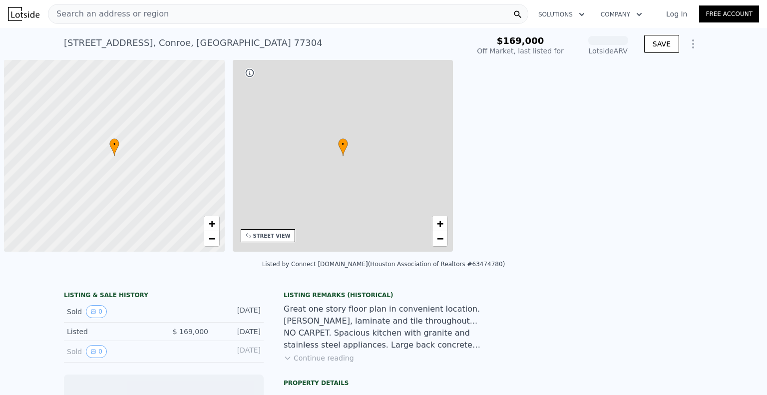 Image resolution: width=767 pixels, height=395 pixels. I want to click on span: $ 169,000, so click(190, 332).